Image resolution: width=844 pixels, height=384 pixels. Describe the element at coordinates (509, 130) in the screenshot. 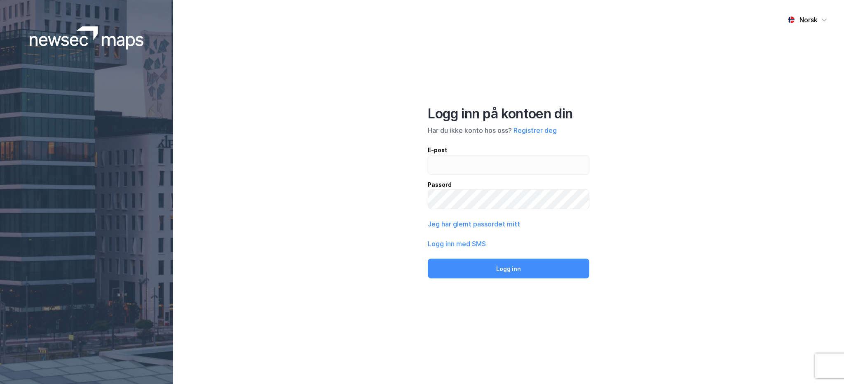

I see `div: Har du ikke konto hos oss?` at that location.